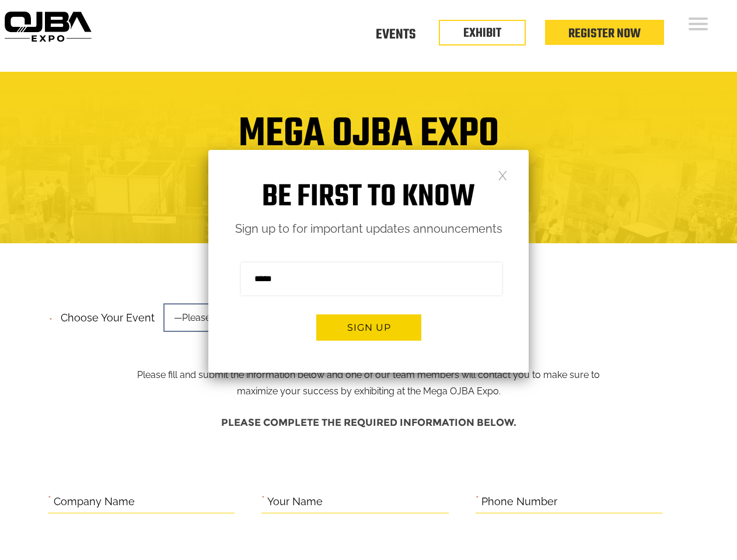  What do you see at coordinates (482, 33) in the screenshot?
I see `a: EXHIBIT` at bounding box center [482, 33].